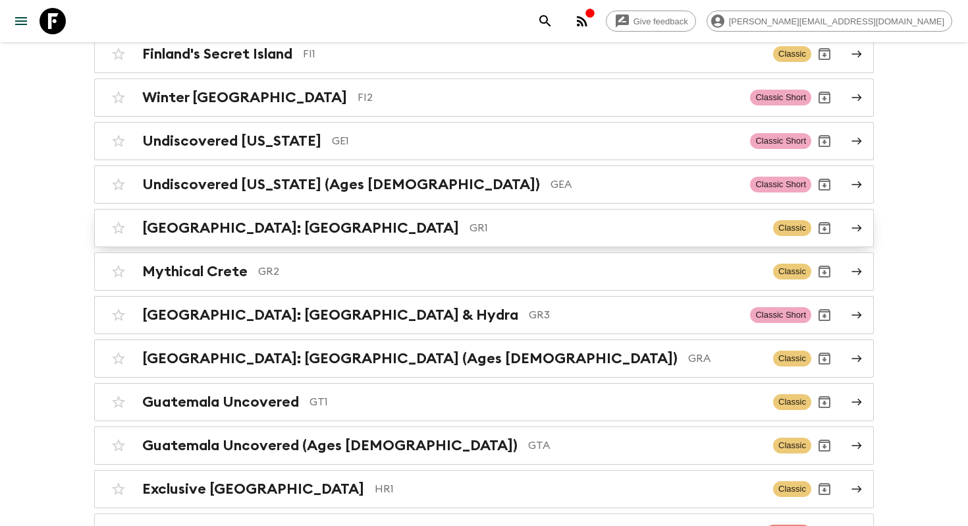 The width and height of the screenshot is (968, 526). Describe the element at coordinates (221, 402) in the screenshot. I see `h2: Guatemala Uncovered` at that location.